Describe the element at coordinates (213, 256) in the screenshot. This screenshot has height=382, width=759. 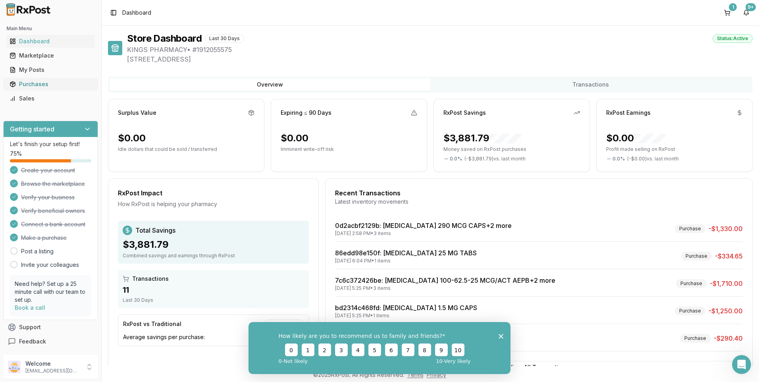
I see `div: Combined savings and earnings through RxPost` at that location.